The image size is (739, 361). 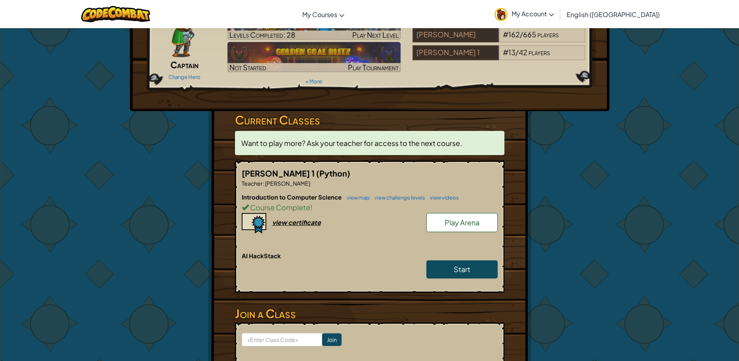 What do you see at coordinates (252, 183) in the screenshot?
I see `span: Teacher` at bounding box center [252, 183].